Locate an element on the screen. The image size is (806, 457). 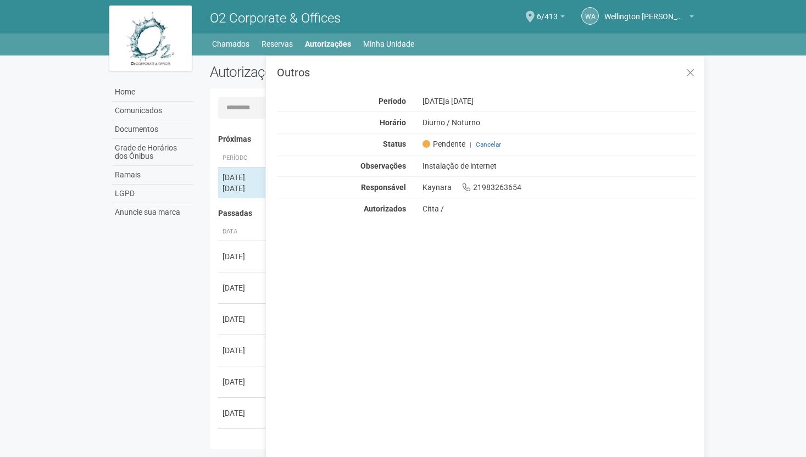
a: WA is located at coordinates (590, 16).